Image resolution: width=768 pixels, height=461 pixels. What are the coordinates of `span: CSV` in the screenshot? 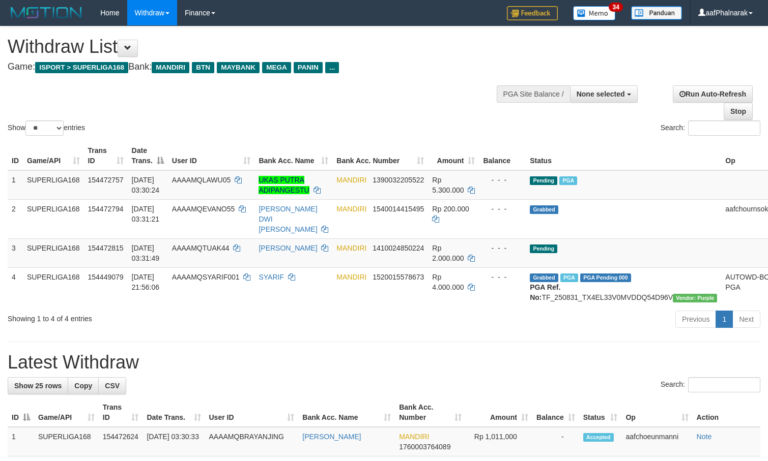 It's located at (112, 386).